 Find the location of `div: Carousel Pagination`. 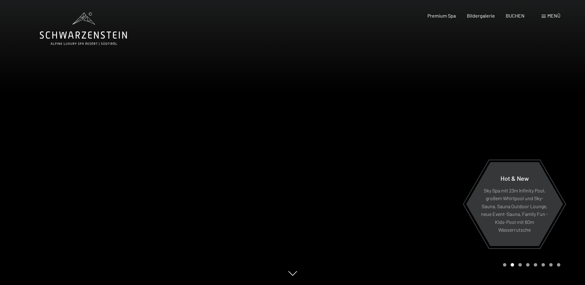

div: Carousel Pagination is located at coordinates (531, 265).